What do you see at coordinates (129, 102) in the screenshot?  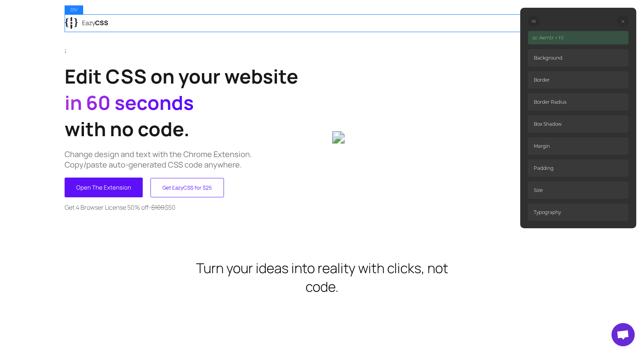 I see `span: in 60 seconds` at bounding box center [129, 102].